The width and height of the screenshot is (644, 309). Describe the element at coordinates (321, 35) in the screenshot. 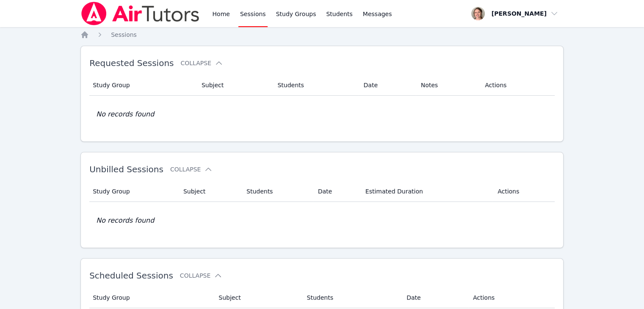

I see `nav: Breadcrumb` at that location.